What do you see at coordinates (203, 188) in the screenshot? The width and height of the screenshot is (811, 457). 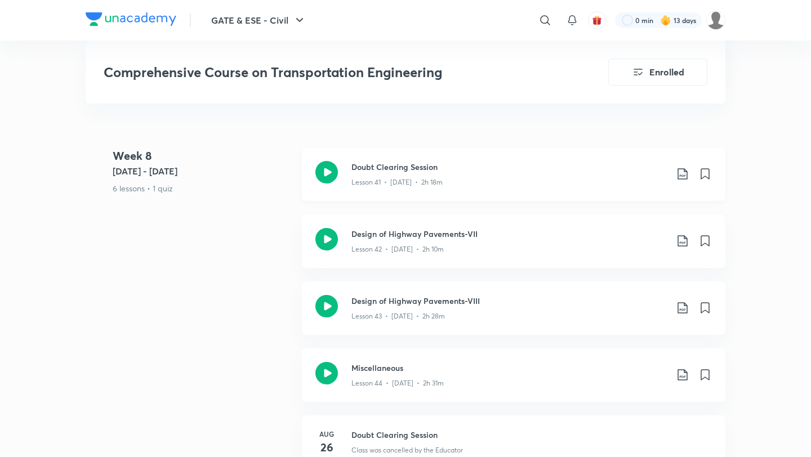 I see `p: 6 lessons • 1 quiz` at bounding box center [203, 188].